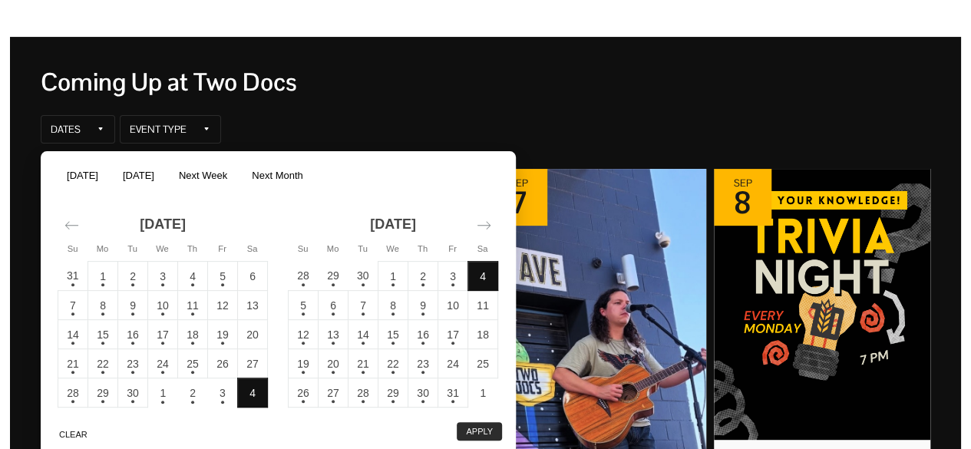  I want to click on td: Choose Sunday, September 21, 2025 as your check-out date. It’s available., so click(73, 364).